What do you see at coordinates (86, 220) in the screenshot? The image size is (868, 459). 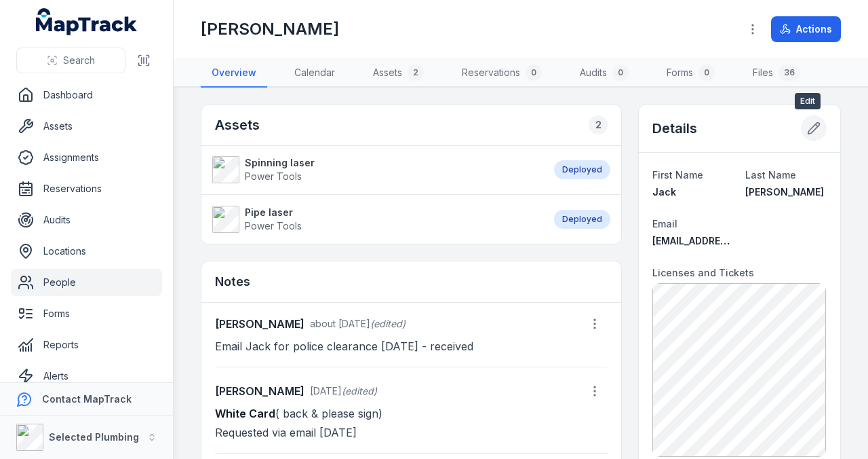 I see `a: Audits` at bounding box center [86, 220].